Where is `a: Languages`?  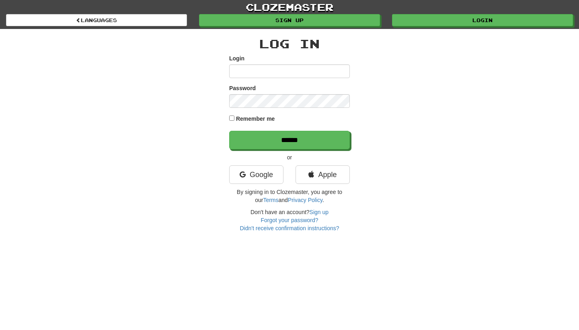 a: Languages is located at coordinates (97, 20).